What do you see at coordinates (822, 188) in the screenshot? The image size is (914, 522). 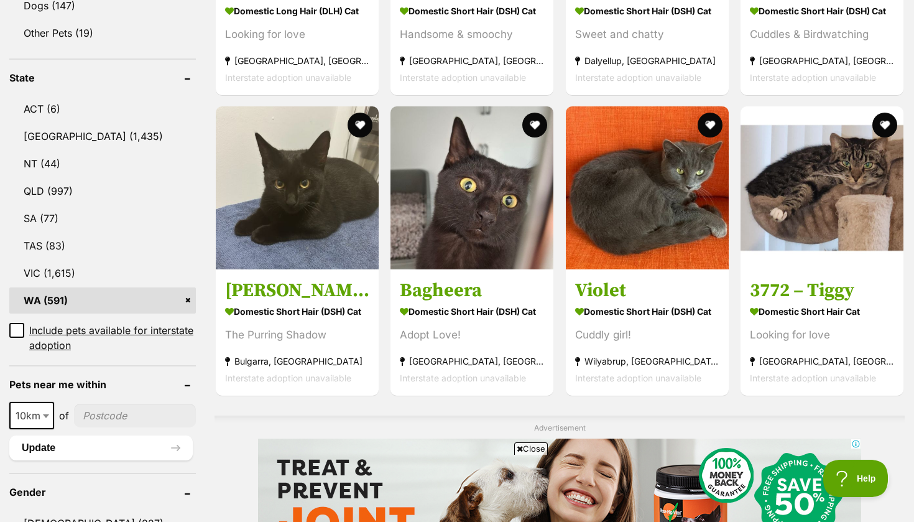 I see `img: 3772 – Tiggy - Domestic Short Hair Cat` at bounding box center [822, 188].